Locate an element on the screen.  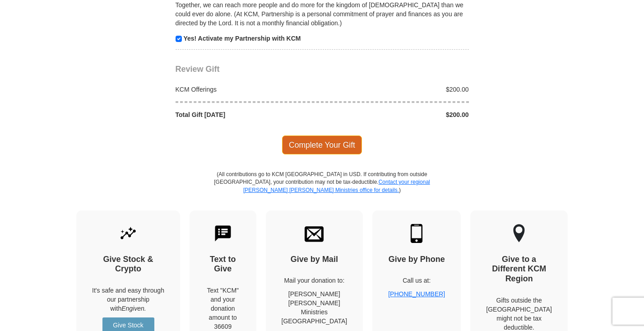
p: Call us at: is located at coordinates (417, 280).